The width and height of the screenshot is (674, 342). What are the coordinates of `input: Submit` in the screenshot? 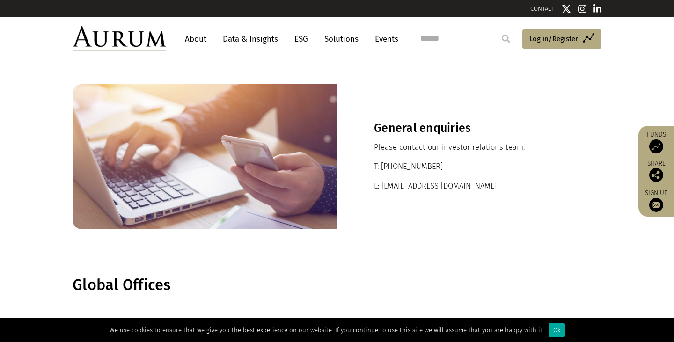 It's located at (506, 39).